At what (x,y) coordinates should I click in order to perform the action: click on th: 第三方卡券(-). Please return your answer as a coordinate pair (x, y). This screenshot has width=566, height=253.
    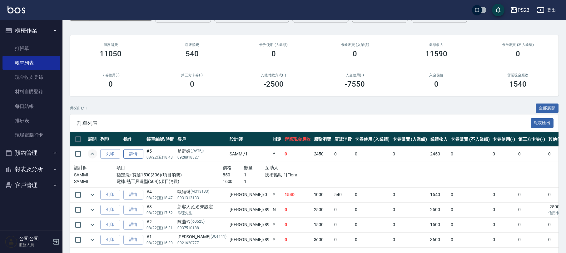
    Looking at the image, I should click on (532, 139).